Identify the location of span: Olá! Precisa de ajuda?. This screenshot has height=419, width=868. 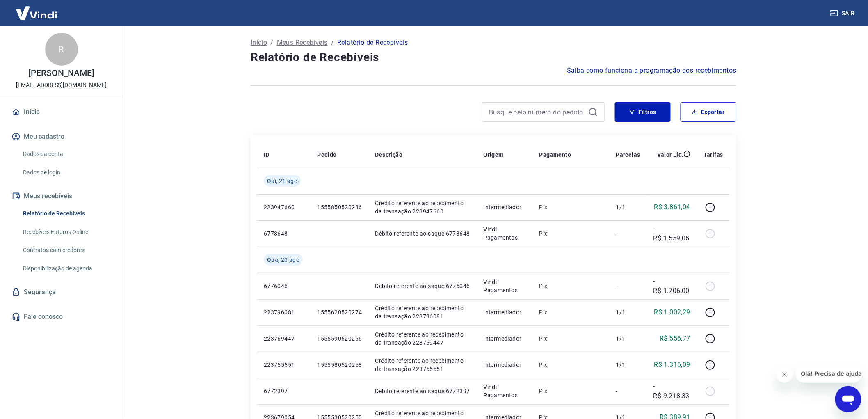
(37, 9).